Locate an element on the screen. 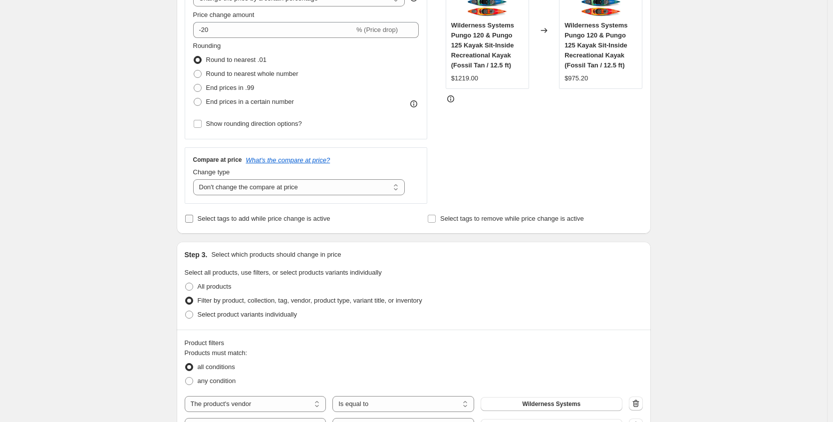  span: Products must match: is located at coordinates (216, 353).